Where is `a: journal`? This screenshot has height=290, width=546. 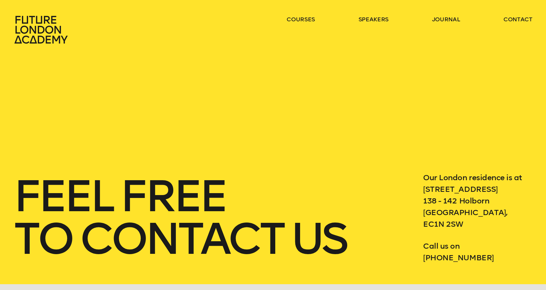
a: journal is located at coordinates (446, 19).